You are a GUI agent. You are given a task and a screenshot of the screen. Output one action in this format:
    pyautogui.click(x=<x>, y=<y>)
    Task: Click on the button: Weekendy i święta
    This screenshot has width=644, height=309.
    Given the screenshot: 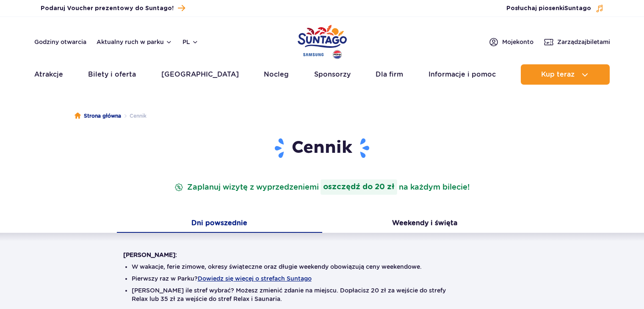 What is the action you would take?
    pyautogui.click(x=425, y=223)
    